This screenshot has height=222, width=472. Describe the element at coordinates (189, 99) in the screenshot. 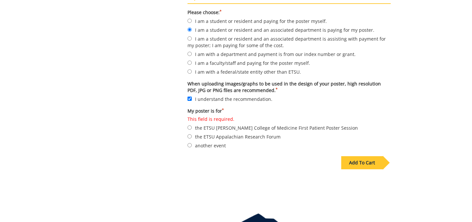

I see `input: I understand the recommendation.` at that location.